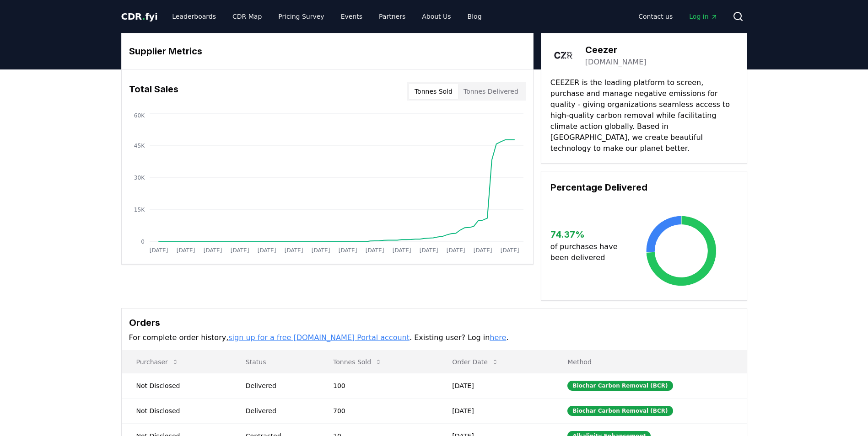 This screenshot has width=868, height=436. What do you see at coordinates (140, 16) in the screenshot?
I see `span: CDR fyi` at bounding box center [140, 16].